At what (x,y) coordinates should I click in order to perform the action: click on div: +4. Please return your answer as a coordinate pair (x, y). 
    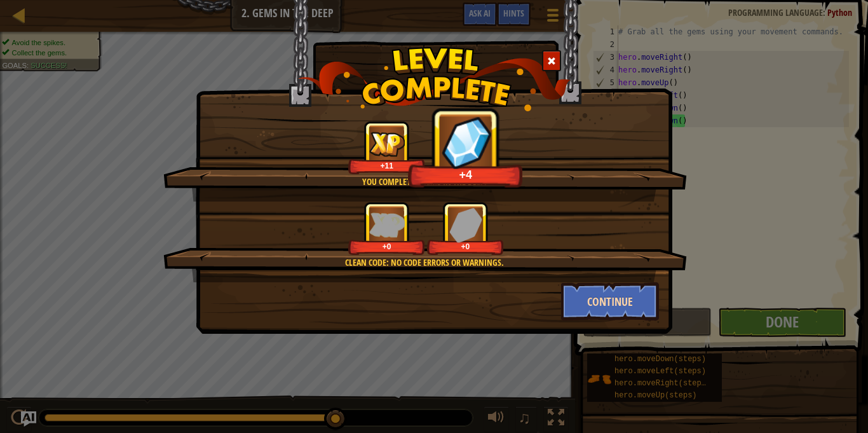
    Looking at the image, I should click on (466, 174).